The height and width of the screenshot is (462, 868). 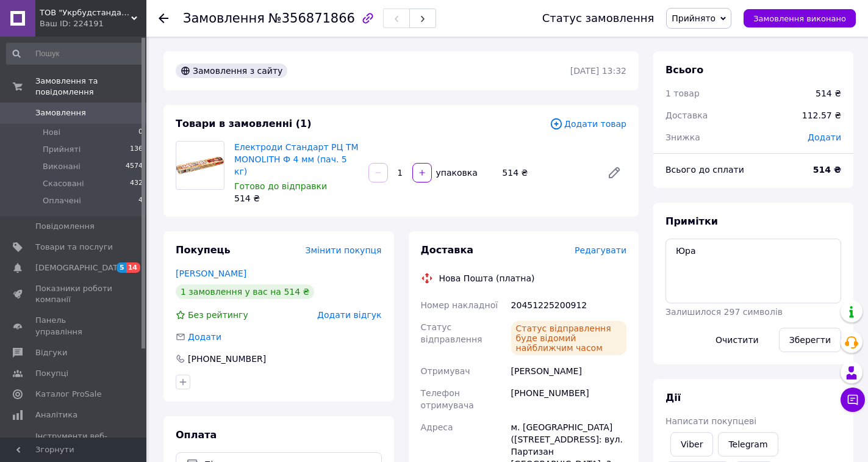 What do you see at coordinates (136, 149) in the screenshot?
I see `span: 136` at bounding box center [136, 149].